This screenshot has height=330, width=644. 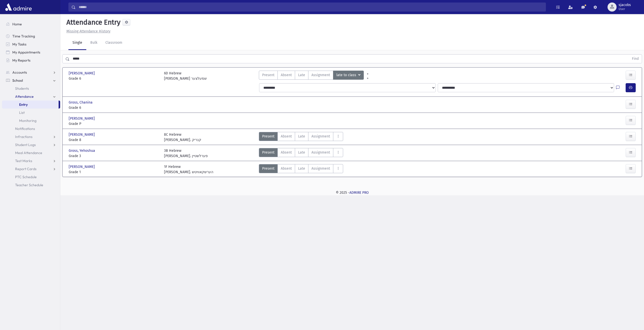 What do you see at coordinates (625, 9) in the screenshot?
I see `span: User` at bounding box center [625, 9].